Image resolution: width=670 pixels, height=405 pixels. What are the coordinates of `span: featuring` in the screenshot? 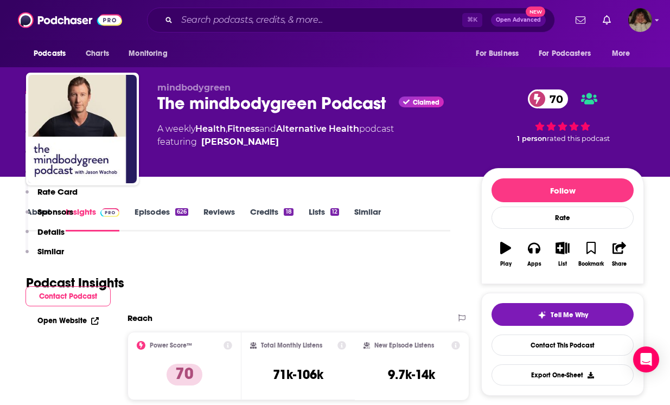 It's located at (276, 142).